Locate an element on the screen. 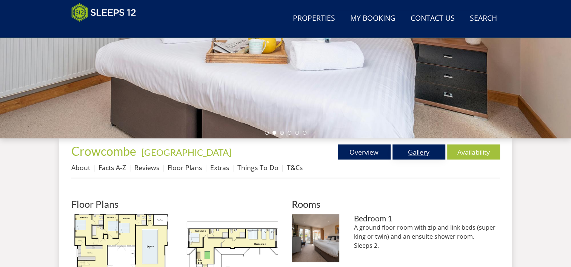 The image size is (571, 267). a: Facts A-Z is located at coordinates (112, 168).